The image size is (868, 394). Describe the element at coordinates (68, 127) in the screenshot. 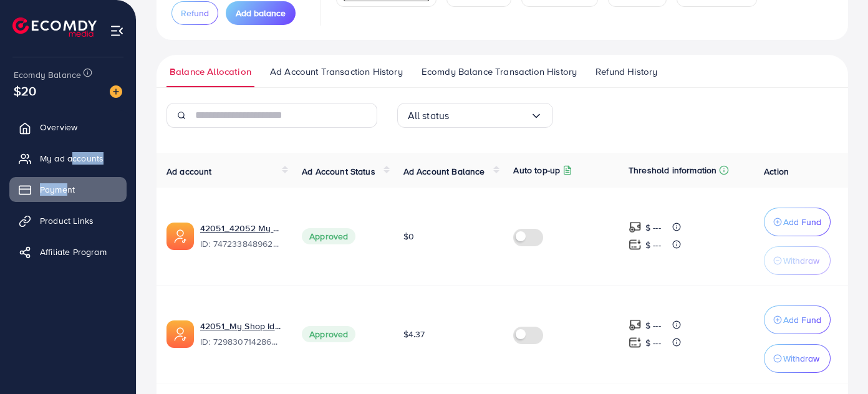

I see `a: Overview` at that location.